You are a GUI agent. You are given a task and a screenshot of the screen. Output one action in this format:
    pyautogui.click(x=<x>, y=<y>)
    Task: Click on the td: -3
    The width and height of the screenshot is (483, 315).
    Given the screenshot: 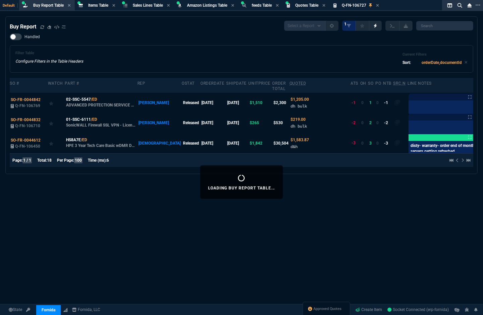 What is the action you would take?
    pyautogui.click(x=388, y=143)
    